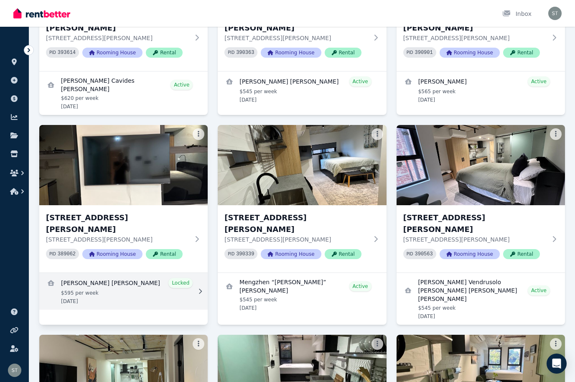  Describe the element at coordinates (66, 53) in the screenshot. I see `code: 393614` at that location.